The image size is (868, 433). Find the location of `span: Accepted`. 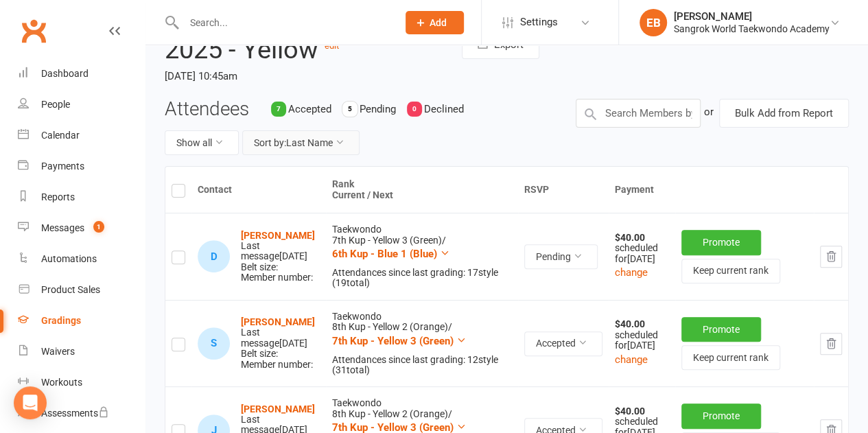

span: Accepted is located at coordinates (309, 109).